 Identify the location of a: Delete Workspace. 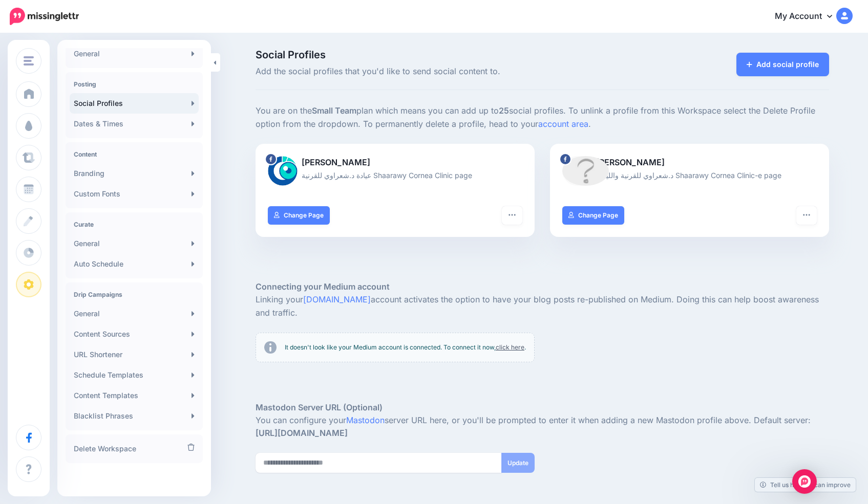
(134, 449).